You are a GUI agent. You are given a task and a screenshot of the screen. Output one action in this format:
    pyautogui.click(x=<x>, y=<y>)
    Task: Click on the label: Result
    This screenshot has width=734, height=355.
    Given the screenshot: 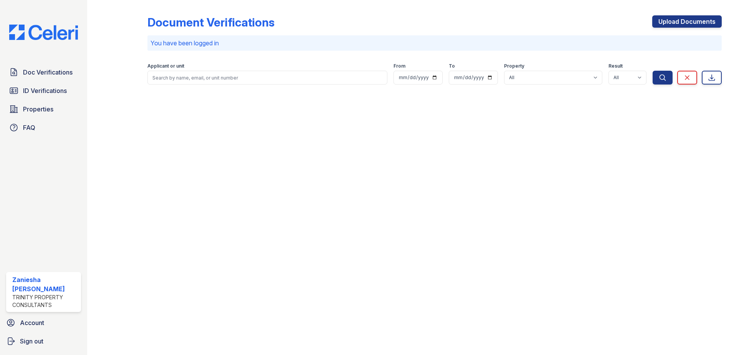 What is the action you would take?
    pyautogui.click(x=616, y=66)
    